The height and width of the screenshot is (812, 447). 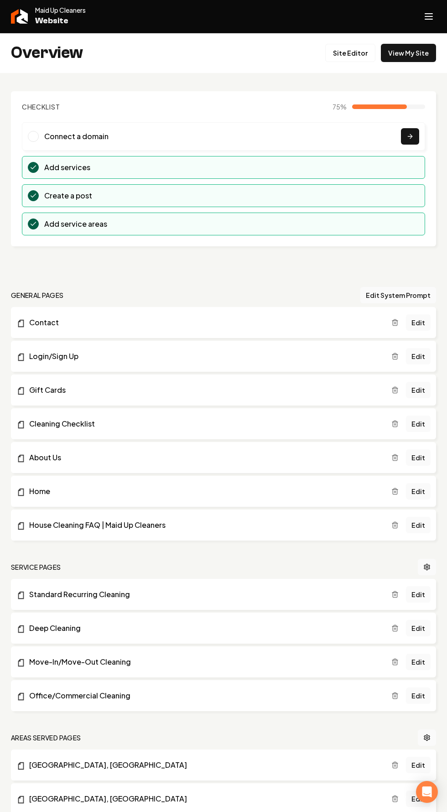 I want to click on h2: Overview, so click(x=47, y=53).